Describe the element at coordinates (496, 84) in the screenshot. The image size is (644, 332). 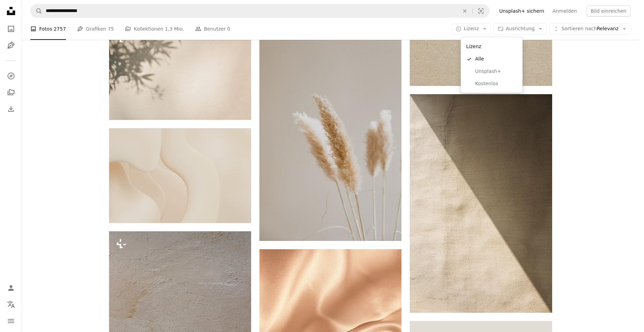
I see `span: Kostenlos` at that location.